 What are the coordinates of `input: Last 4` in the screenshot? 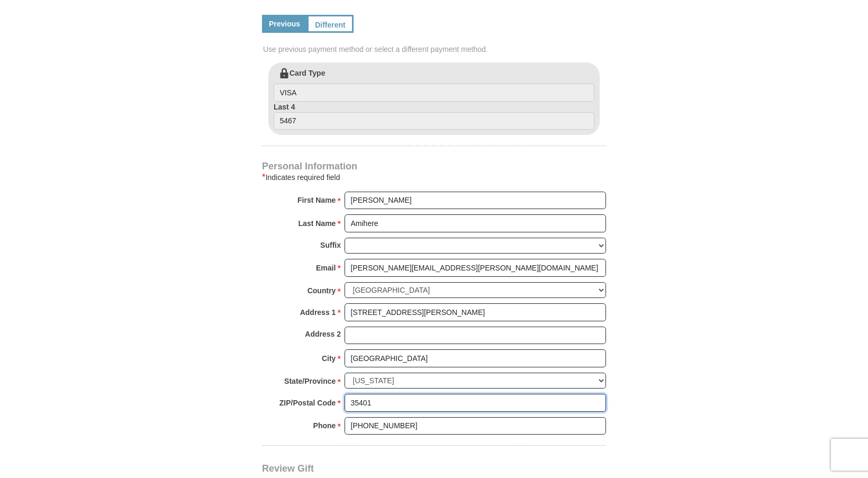 It's located at (434, 121).